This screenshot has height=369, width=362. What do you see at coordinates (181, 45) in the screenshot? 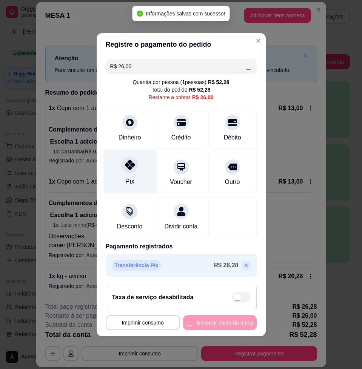
I see `header: Registre o pagamento do pedido` at bounding box center [181, 45].